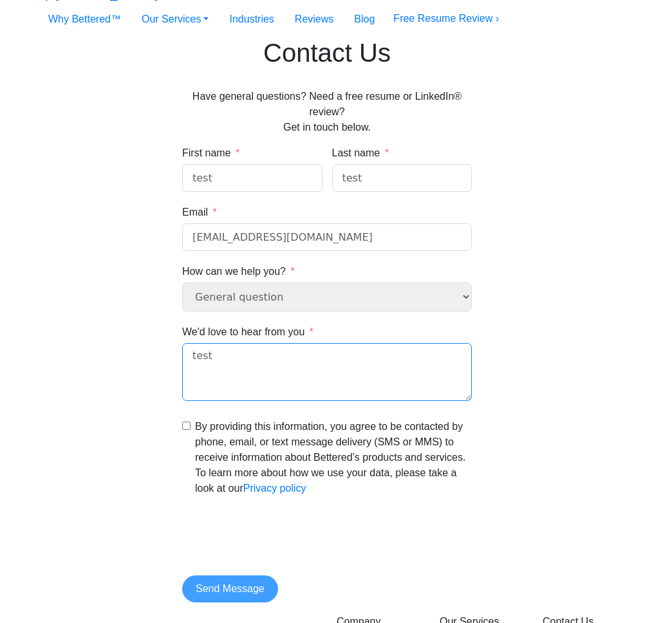  Describe the element at coordinates (251, 19) in the screenshot. I see `a: Industries` at that location.